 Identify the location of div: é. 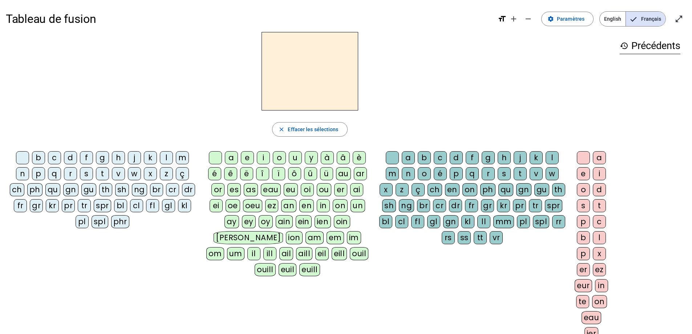
(440, 174).